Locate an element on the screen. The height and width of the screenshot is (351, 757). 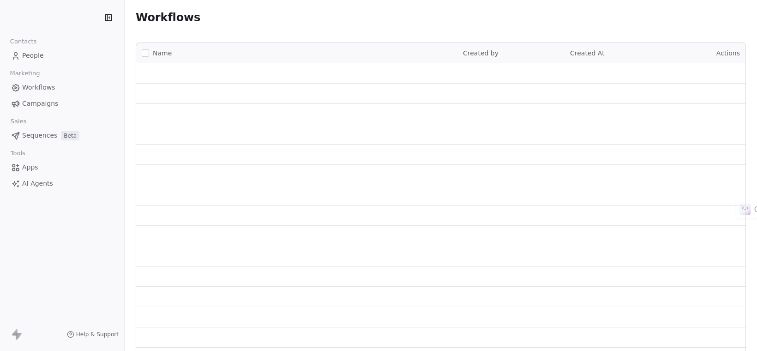
a: People is located at coordinates (62, 55).